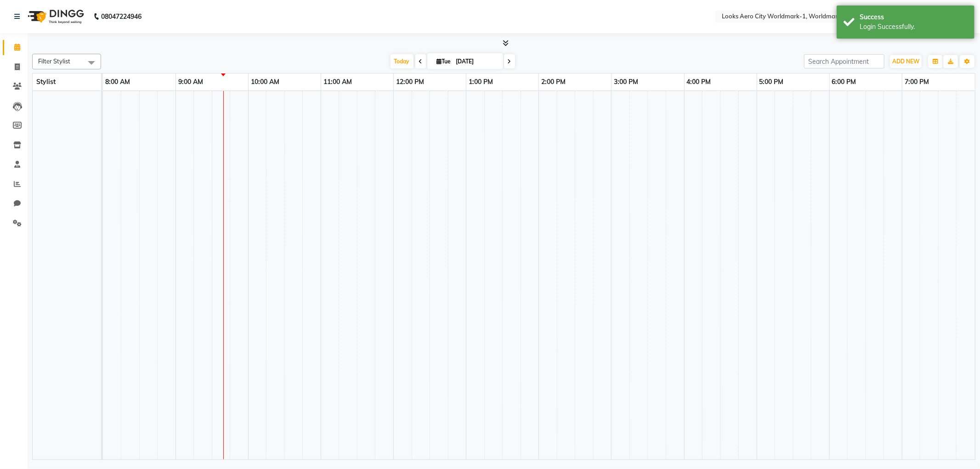 Image resolution: width=980 pixels, height=469 pixels. Describe the element at coordinates (265, 82) in the screenshot. I see `a: 10:00 AM` at that location.